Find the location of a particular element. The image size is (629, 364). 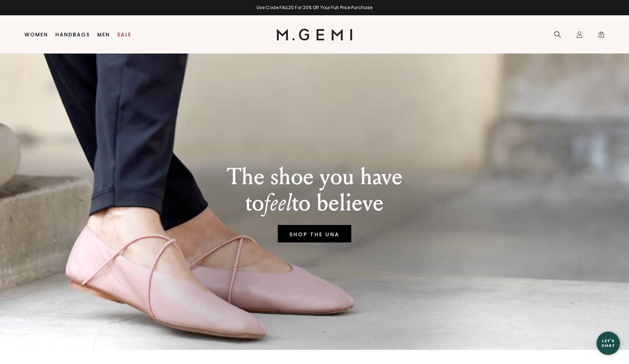

a: Men is located at coordinates (103, 35).